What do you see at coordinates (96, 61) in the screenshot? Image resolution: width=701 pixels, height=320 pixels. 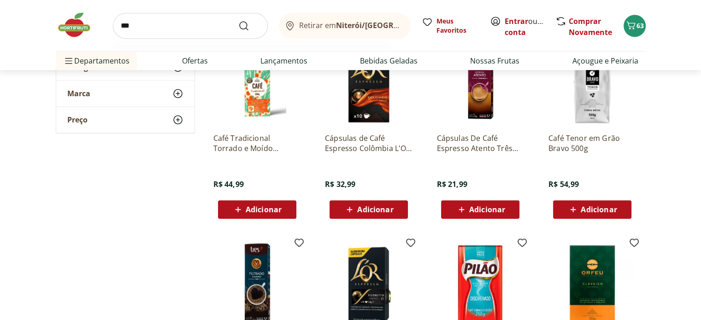 I see `span: Departamentos` at bounding box center [96, 61].